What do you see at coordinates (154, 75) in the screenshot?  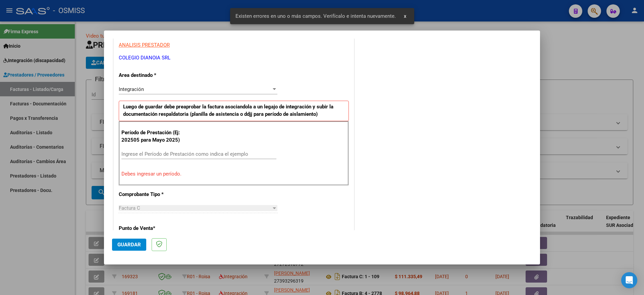 I see `p: Area destinado *` at bounding box center [154, 75].